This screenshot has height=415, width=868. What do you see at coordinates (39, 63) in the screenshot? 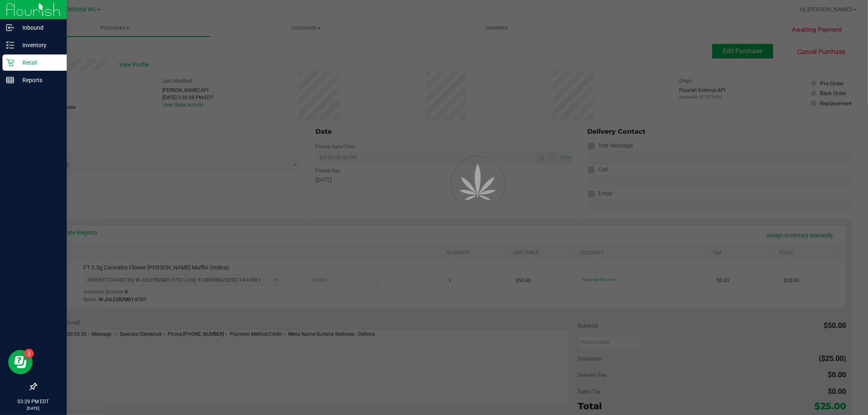
I see `p: Retail` at bounding box center [39, 63].